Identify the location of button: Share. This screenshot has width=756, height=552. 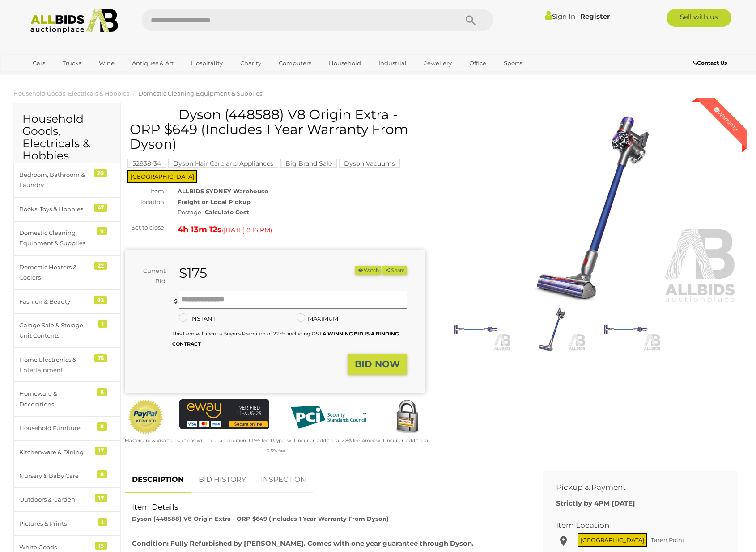
(394, 270).